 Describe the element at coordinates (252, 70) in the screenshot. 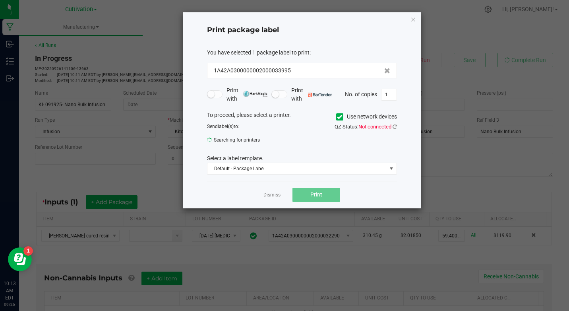

I see `span: 1A42A0300000002000033995` at that location.